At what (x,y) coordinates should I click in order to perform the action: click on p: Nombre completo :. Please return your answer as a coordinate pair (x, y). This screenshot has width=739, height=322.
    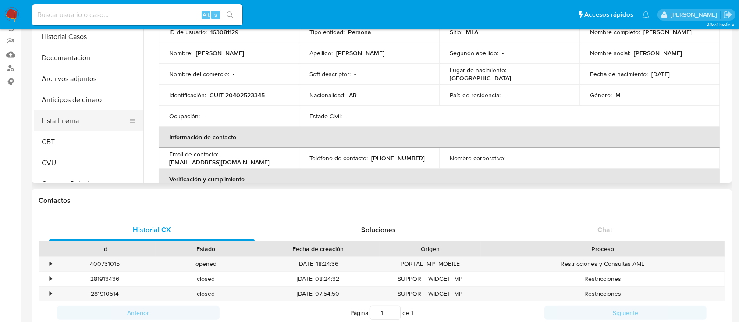
    Looking at the image, I should click on (615, 32).